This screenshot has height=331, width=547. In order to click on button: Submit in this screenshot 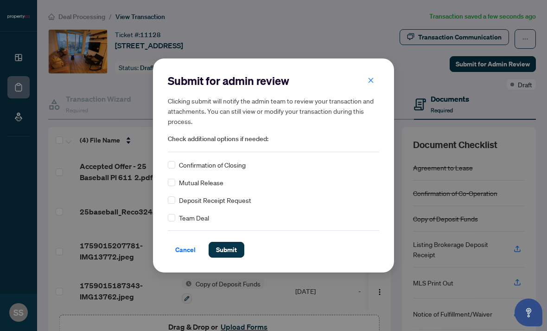, I will do `click(226, 249)`.